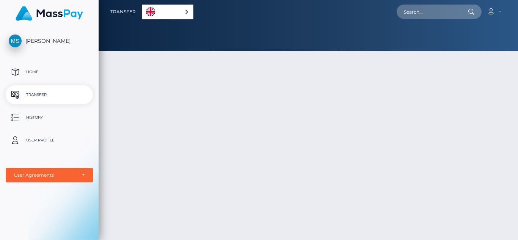 Image resolution: width=518 pixels, height=240 pixels. What do you see at coordinates (49, 13) in the screenshot?
I see `img: MassPay` at bounding box center [49, 13].